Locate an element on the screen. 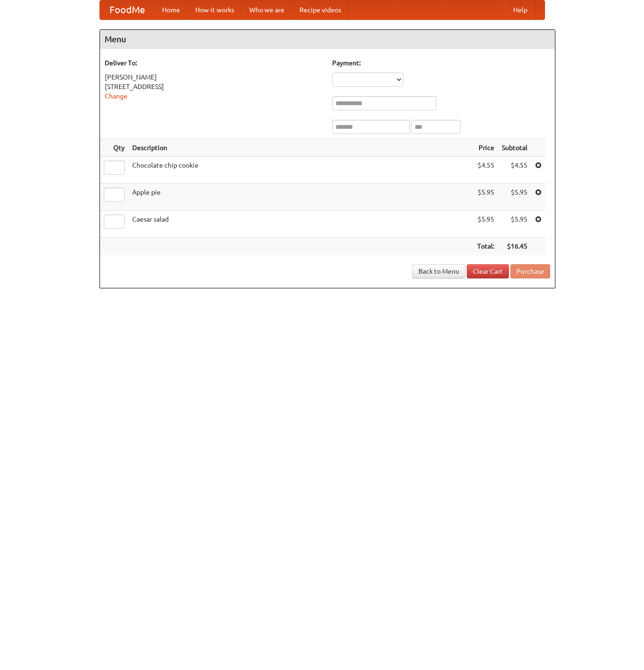 The image size is (644, 670). a: Who we are is located at coordinates (267, 10).